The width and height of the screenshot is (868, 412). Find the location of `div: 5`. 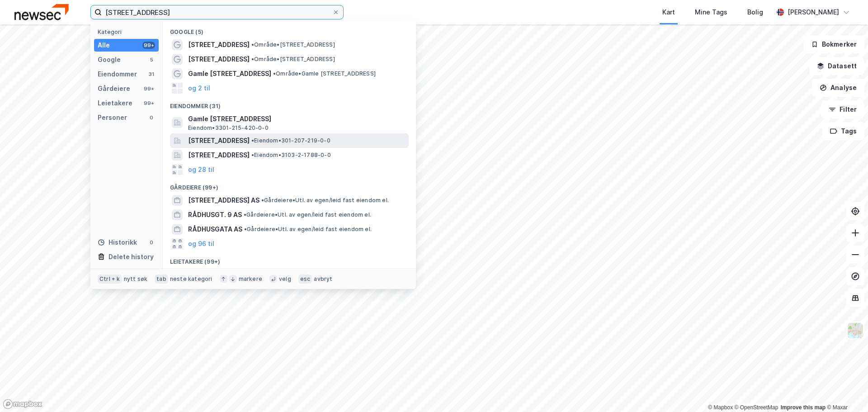

div: 5 is located at coordinates (152, 60).